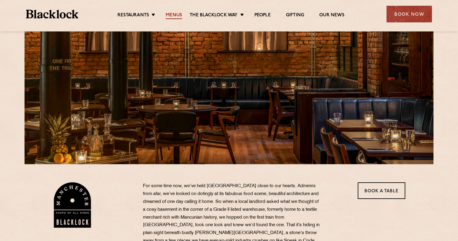  I want to click on div: Book Now, so click(409, 14).